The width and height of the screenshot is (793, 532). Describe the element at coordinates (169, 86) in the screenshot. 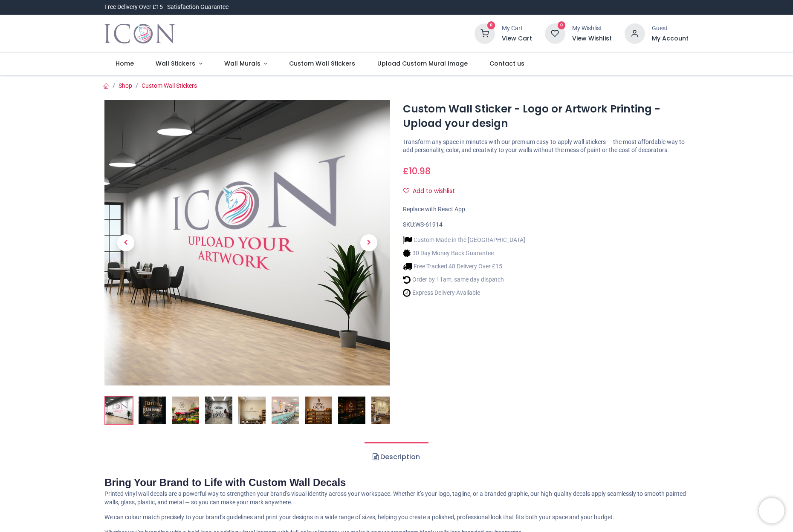

I see `a: Custom Wall Stickers` at that location.